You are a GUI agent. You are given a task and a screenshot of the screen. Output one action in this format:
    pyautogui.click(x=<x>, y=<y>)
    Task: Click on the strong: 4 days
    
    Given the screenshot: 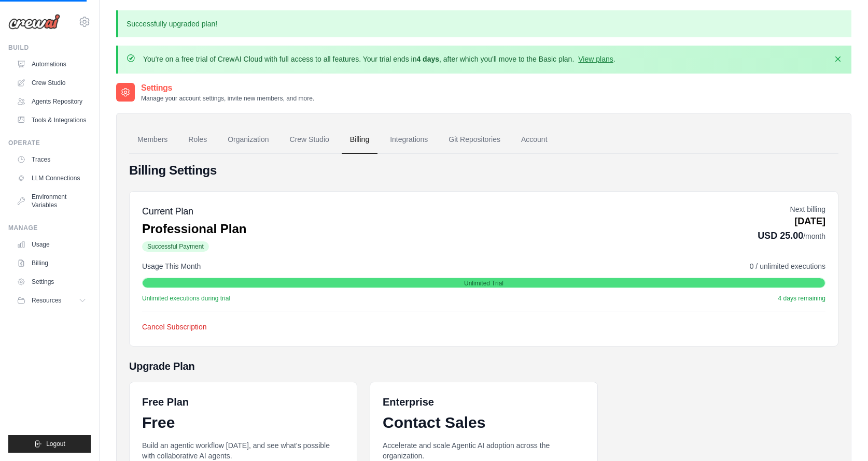 What is the action you would take?
    pyautogui.click(x=427, y=59)
    